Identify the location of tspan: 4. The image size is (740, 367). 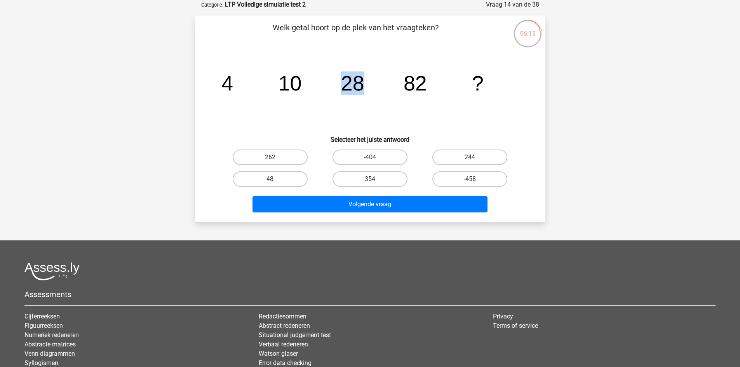
(227, 83).